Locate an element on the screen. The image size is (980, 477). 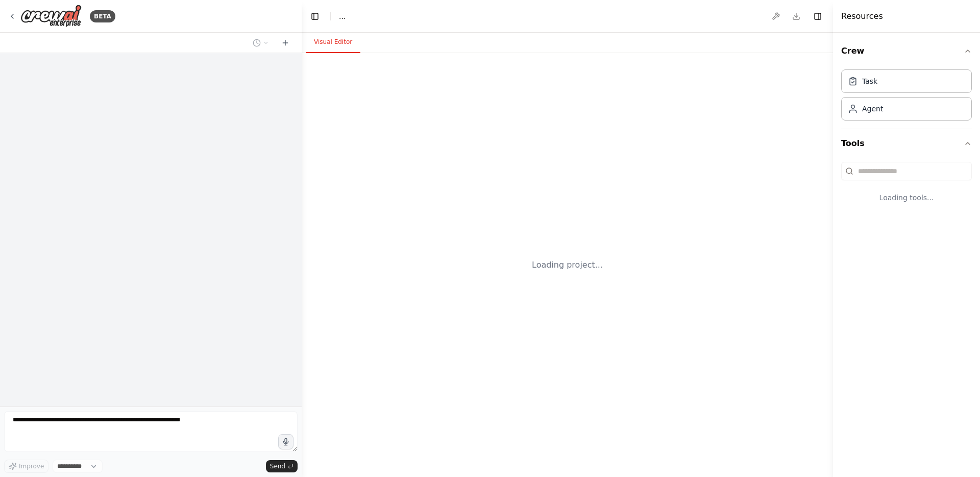
div: Task is located at coordinates (870, 81).